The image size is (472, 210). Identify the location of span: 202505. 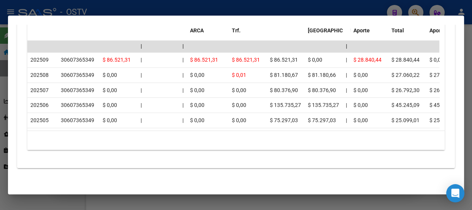
(39, 120).